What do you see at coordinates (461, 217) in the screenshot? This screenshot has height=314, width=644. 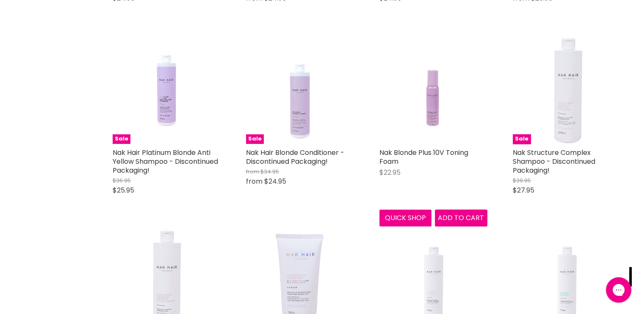 I see `span: Add to cart` at bounding box center [461, 217].